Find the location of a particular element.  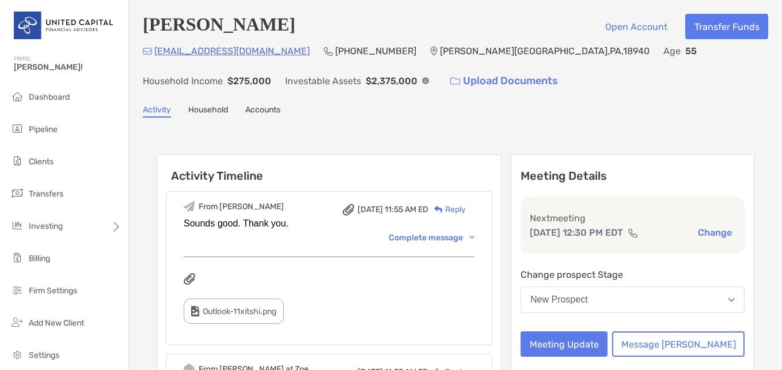

span: Dashboard is located at coordinates (49, 97).